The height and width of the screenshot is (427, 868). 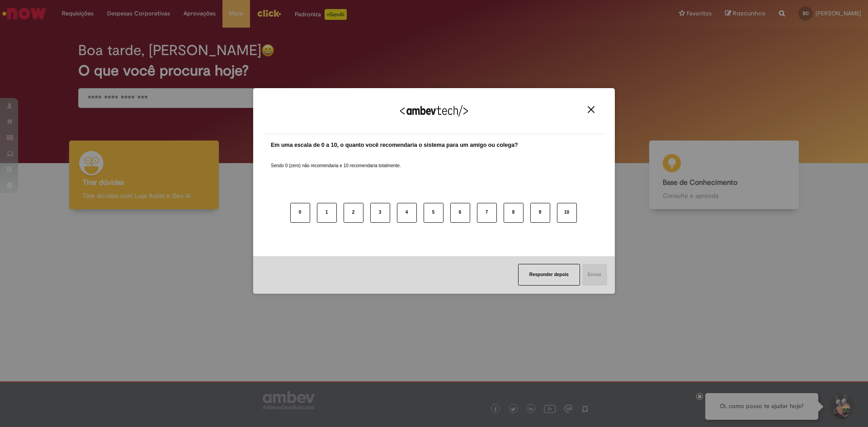 What do you see at coordinates (394, 145) in the screenshot?
I see `label: Em uma escala de 0 a 10, o quanto você recomendaria o sistema para um amigo ou colega?` at bounding box center [394, 145].